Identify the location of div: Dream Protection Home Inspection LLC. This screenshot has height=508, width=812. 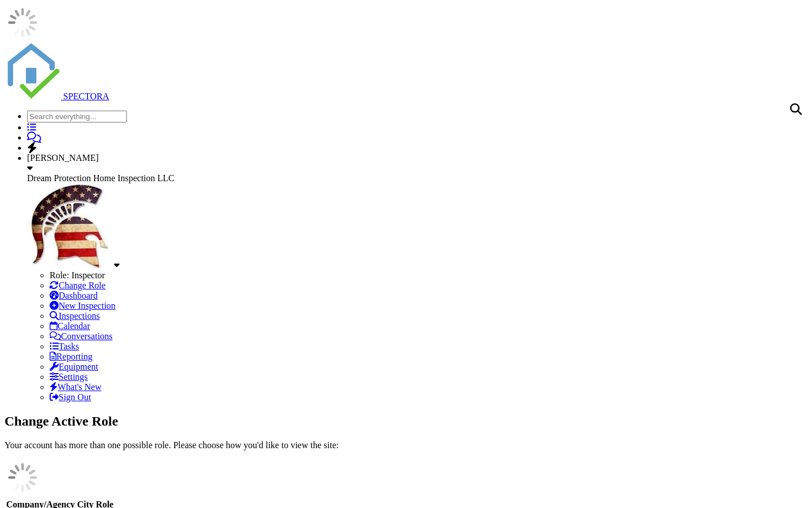
(417, 178).